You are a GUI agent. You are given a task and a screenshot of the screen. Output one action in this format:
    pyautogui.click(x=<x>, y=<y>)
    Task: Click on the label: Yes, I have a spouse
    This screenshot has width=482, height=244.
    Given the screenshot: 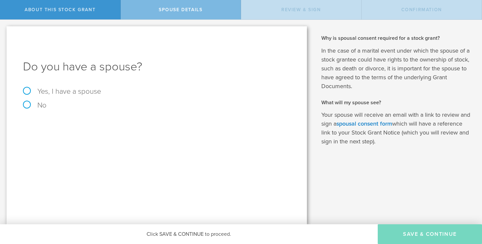 What is the action you would take?
    pyautogui.click(x=157, y=91)
    